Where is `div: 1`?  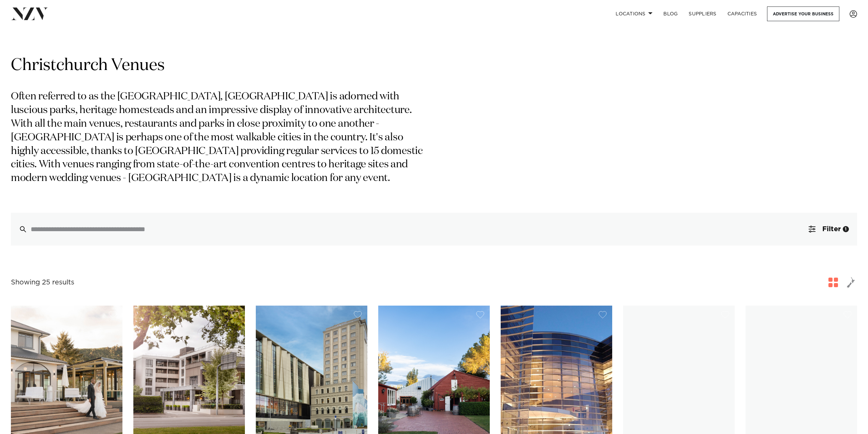
div: 1 is located at coordinates (846, 229).